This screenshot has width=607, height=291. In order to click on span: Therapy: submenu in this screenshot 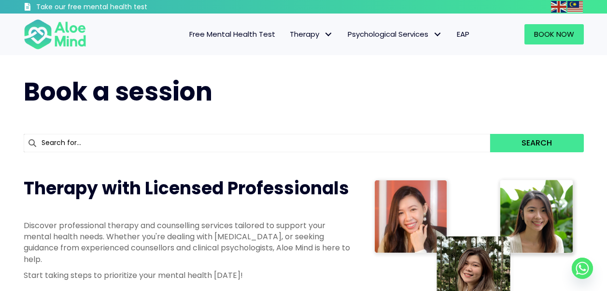, I will do `click(329, 34)`.